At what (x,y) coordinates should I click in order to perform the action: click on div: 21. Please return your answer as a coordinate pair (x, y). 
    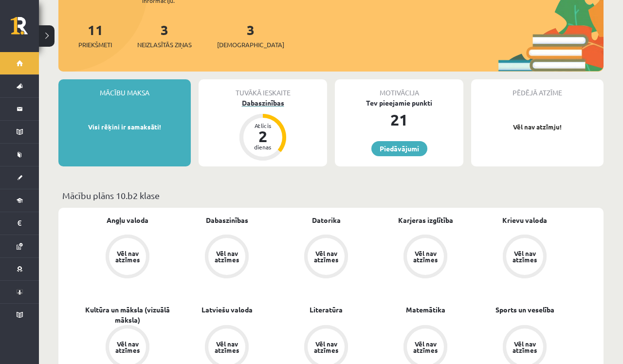
    Looking at the image, I should click on (399, 120).